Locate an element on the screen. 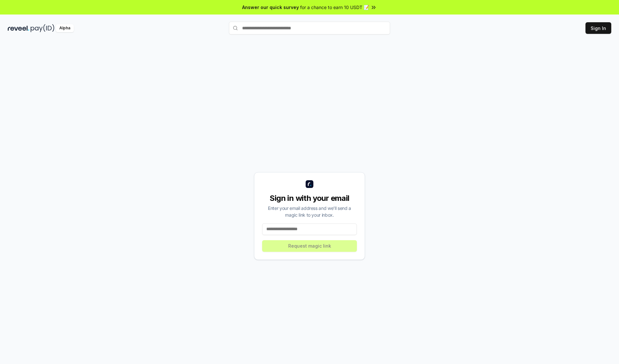 The image size is (619, 364). img: pay_id is located at coordinates (42, 28).